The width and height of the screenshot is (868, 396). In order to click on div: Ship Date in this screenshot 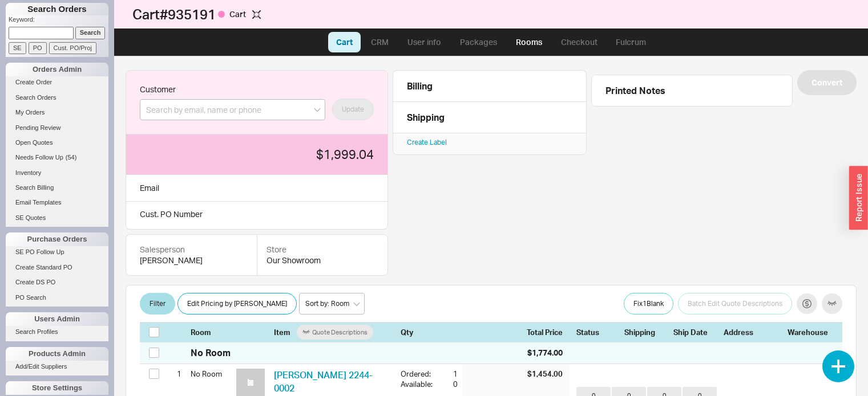, I will do `click(695, 333)`.